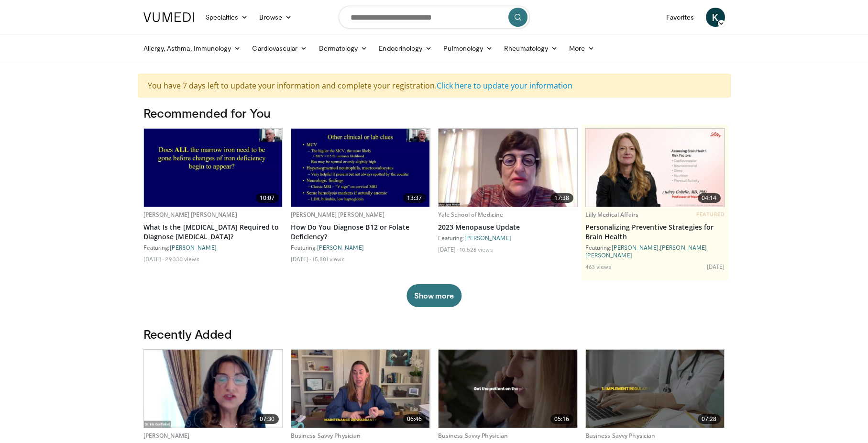  Describe the element at coordinates (508, 389) in the screenshot. I see `a: 05:16` at that location.